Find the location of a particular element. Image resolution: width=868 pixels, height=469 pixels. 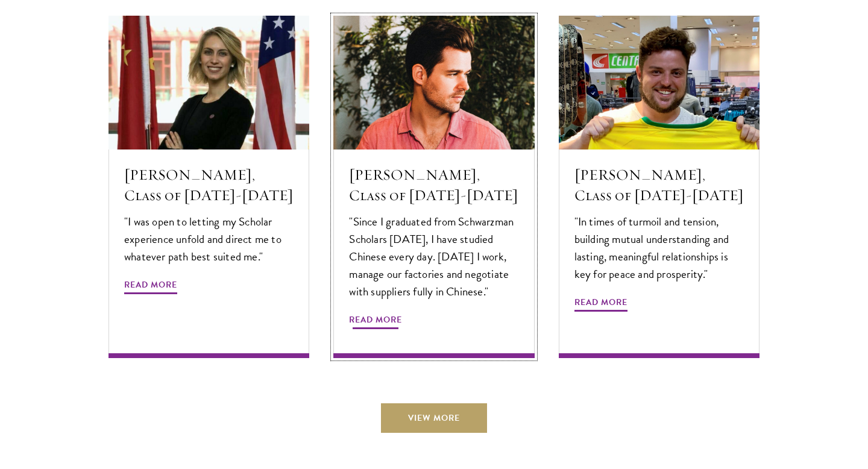

a: View More is located at coordinates (434, 418).